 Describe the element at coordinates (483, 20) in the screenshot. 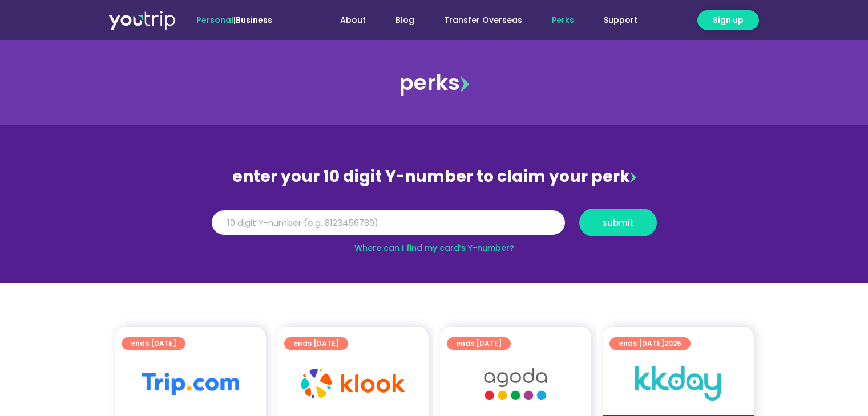

I see `a: Transfer Overseas` at that location.